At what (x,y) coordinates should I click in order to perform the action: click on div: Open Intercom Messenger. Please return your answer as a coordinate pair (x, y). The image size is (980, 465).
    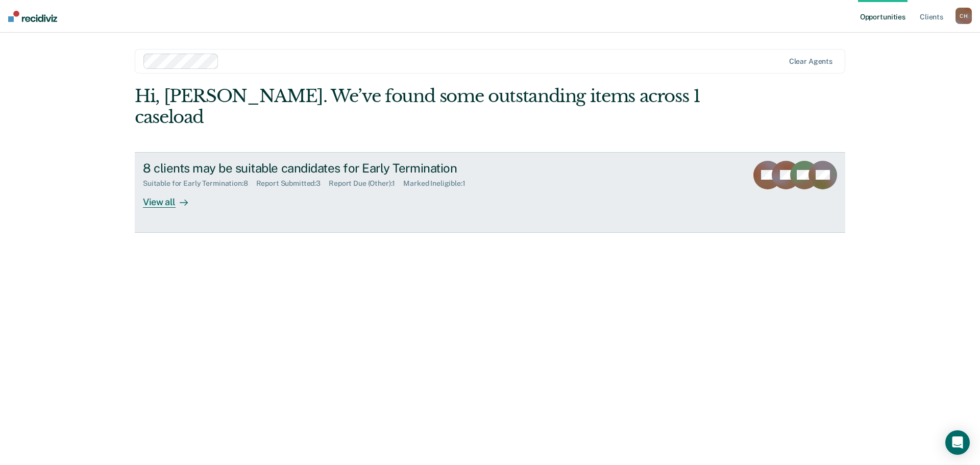
    Looking at the image, I should click on (958, 443).